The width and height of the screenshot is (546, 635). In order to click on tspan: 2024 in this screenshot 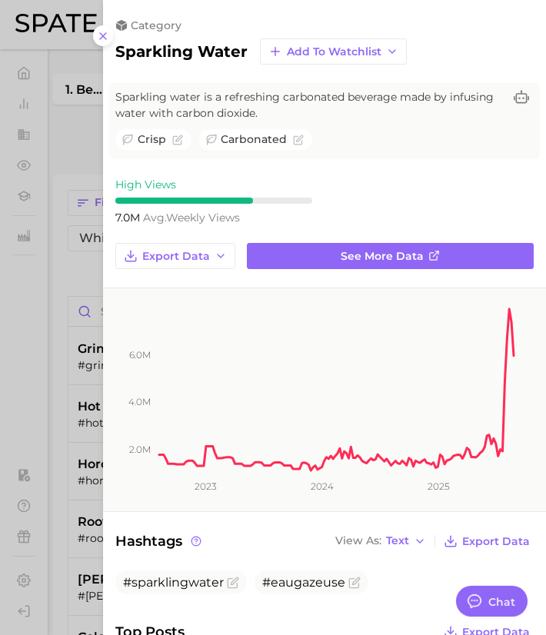, I will do `click(322, 486)`.